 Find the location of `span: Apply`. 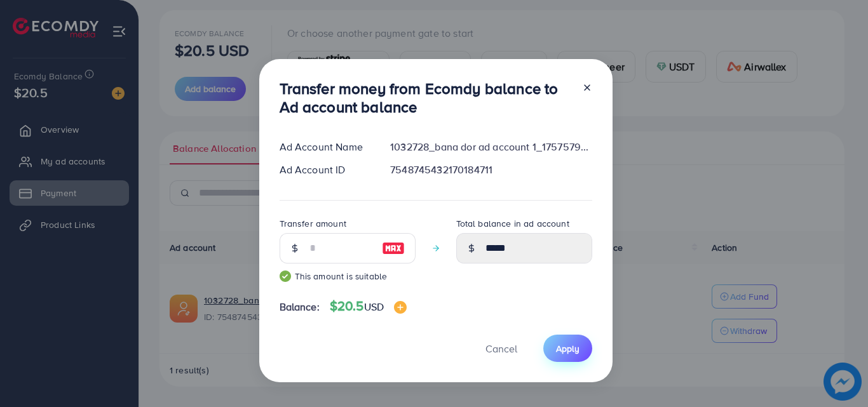

span: Apply is located at coordinates (567, 349).